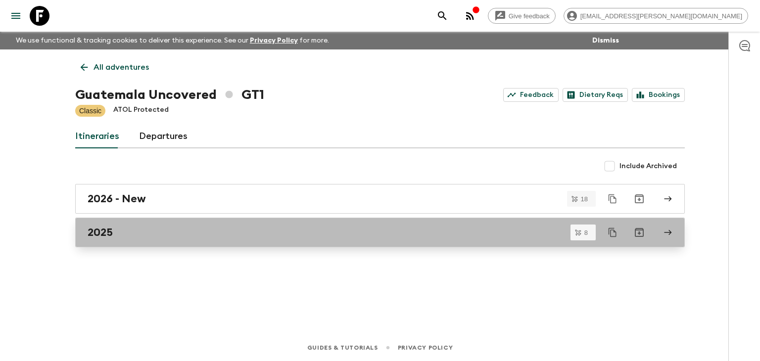  Describe the element at coordinates (16, 16) in the screenshot. I see `button: menu` at that location.